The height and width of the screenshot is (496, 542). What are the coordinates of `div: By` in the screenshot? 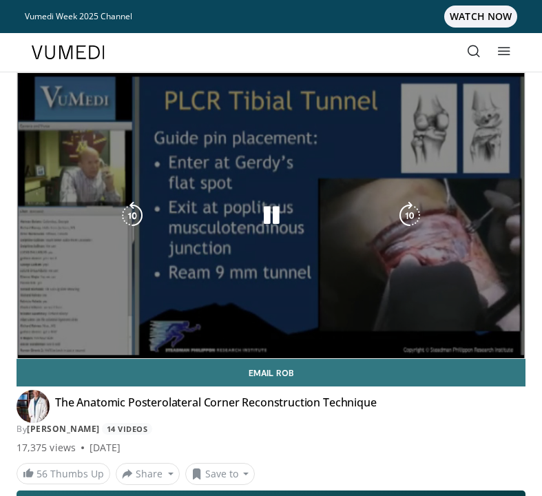 It's located at (270, 429).